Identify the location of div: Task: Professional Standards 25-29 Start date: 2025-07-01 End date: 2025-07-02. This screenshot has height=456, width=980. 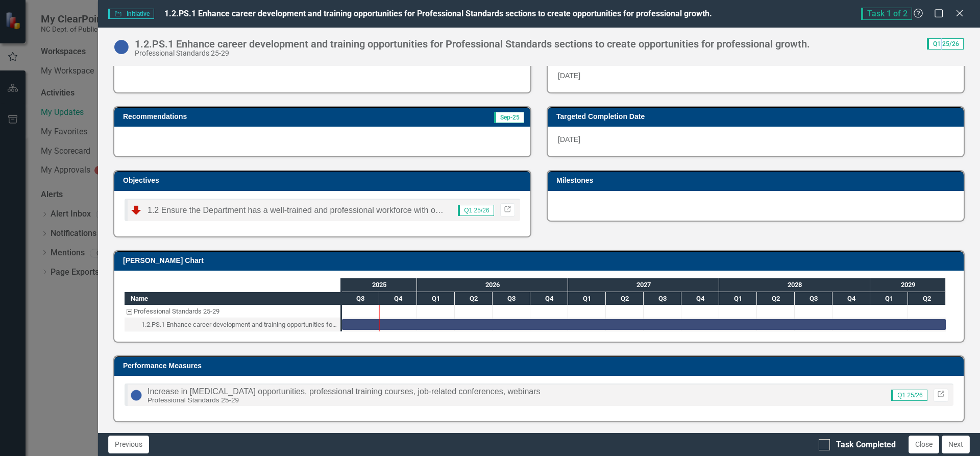
(232, 311).